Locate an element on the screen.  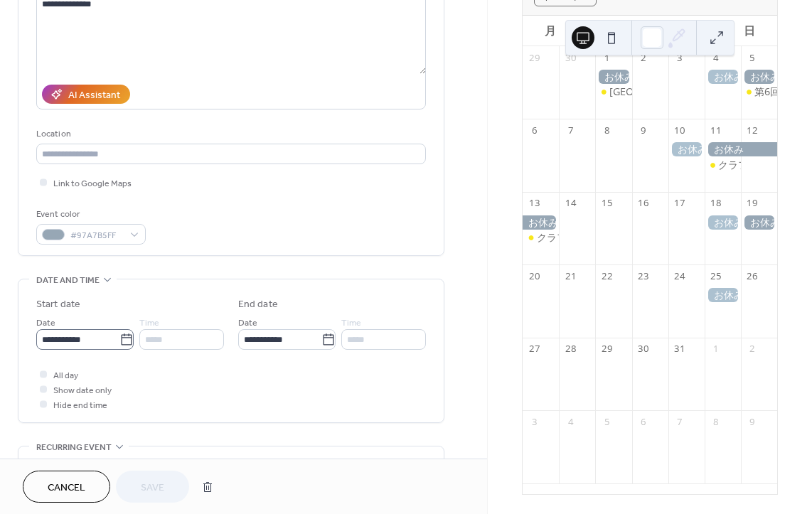
div: 23 is located at coordinates (644, 276).